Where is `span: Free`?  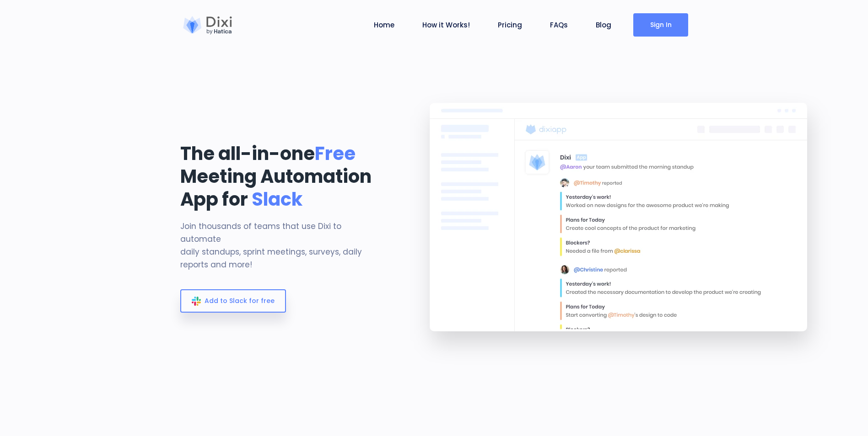 span: Free is located at coordinates (335, 154).